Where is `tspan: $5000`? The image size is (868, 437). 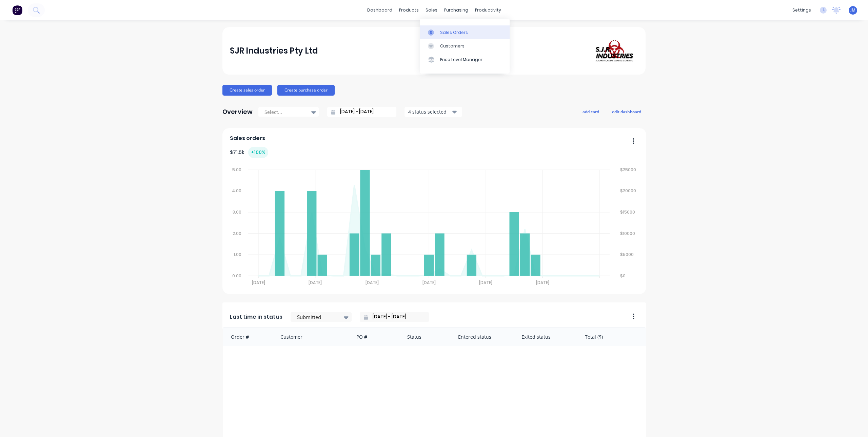
tspan: $5000 is located at coordinates (627, 254).